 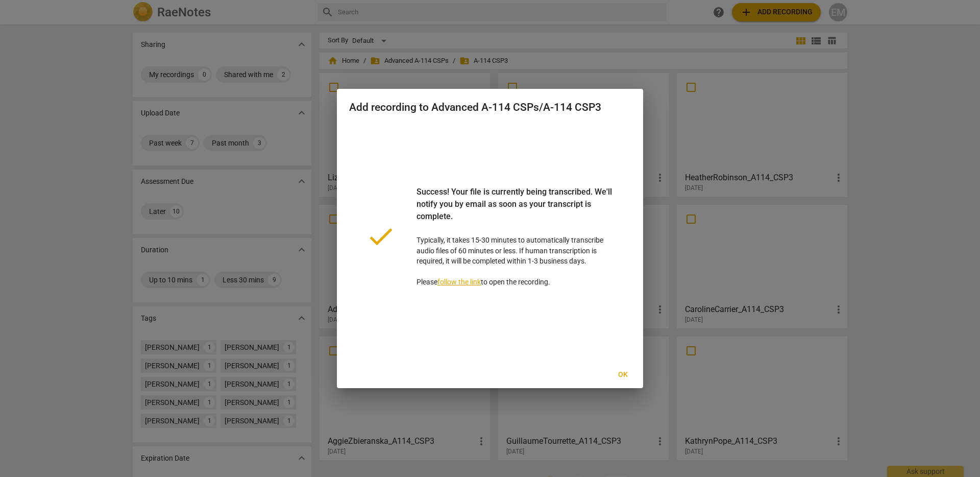 What do you see at coordinates (490, 108) in the screenshot?
I see `h2: Add recording to Advanced A-114 CSPs/A-114 CSP3` at bounding box center [490, 108].